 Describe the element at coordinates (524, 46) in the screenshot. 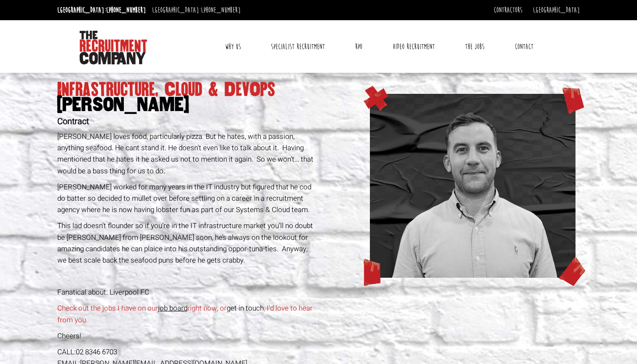

I see `a: Contact` at that location.